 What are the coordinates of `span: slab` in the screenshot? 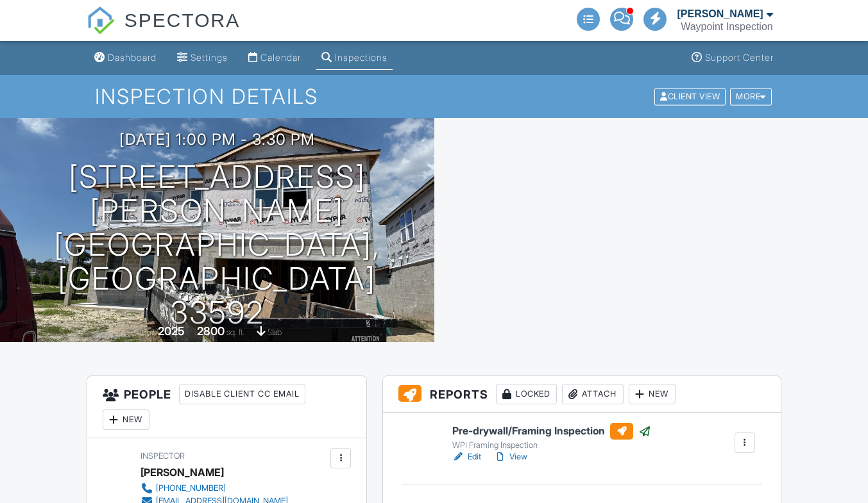 It's located at (275, 332).